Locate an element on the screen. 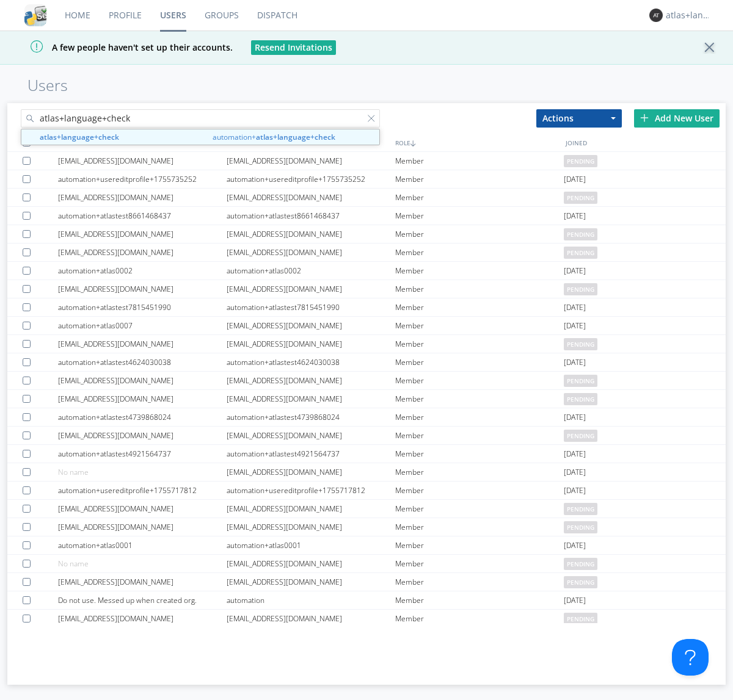  span: No name is located at coordinates (73, 472).